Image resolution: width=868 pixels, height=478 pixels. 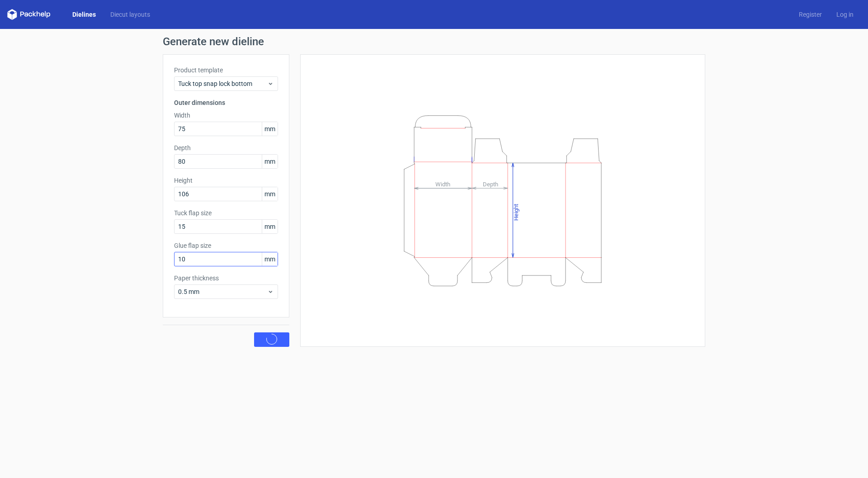 What do you see at coordinates (226, 70) in the screenshot?
I see `label: Product template` at bounding box center [226, 70].